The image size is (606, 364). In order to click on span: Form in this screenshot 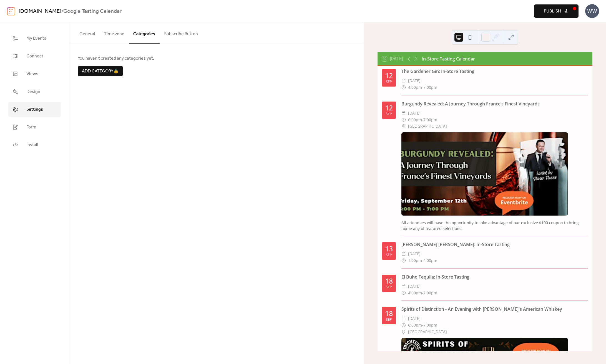, I will do `click(31, 128)`.